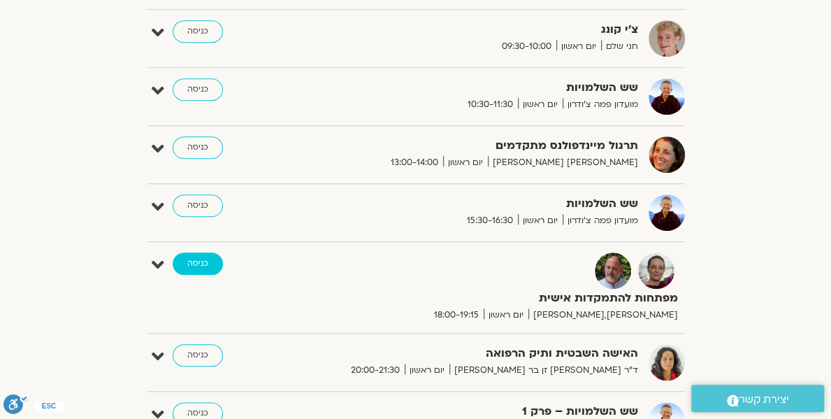 Image resolution: width=831 pixels, height=419 pixels. I want to click on span: 10:30-11:30, so click(490, 104).